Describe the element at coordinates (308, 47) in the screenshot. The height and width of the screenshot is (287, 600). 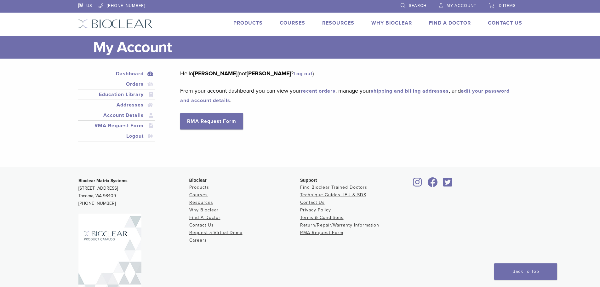
I see `h1: My Account` at that location.